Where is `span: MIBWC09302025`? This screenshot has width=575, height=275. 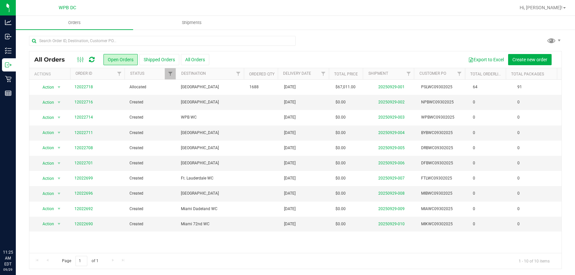
span: MIBWC09302025 is located at coordinates (443, 193).